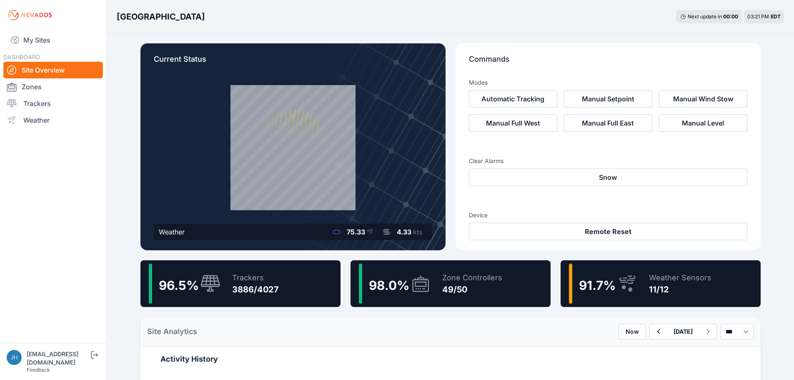 This screenshot has width=794, height=380. Describe the element at coordinates (404, 232) in the screenshot. I see `span: 4.33` at that location.